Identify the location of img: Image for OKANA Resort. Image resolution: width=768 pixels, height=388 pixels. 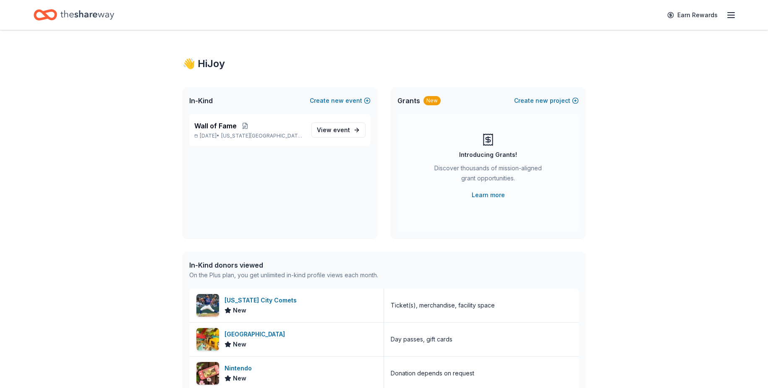
(208, 340).